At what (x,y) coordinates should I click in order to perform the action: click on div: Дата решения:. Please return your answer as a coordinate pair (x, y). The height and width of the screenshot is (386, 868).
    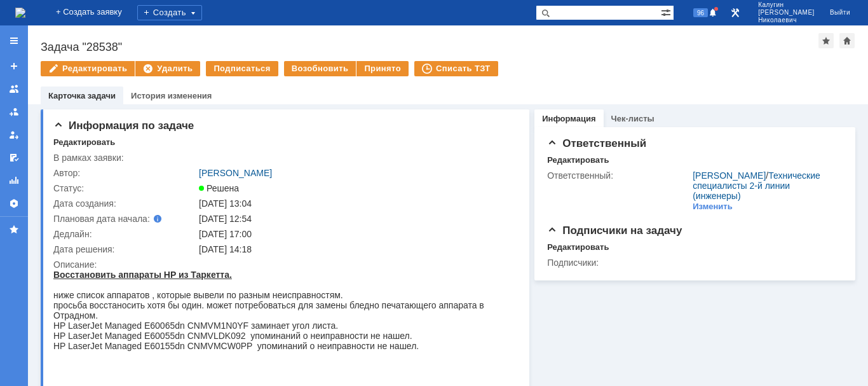
    Looking at the image, I should click on (125, 249).